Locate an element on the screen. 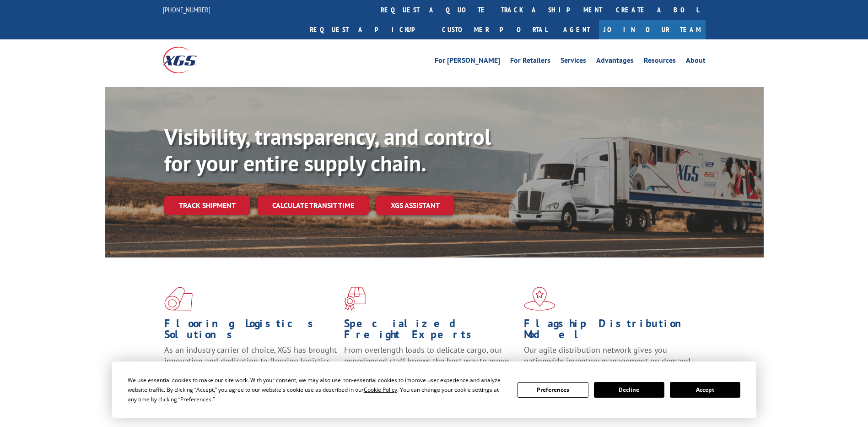  div: Cookie Consent Prompt is located at coordinates (434, 389).